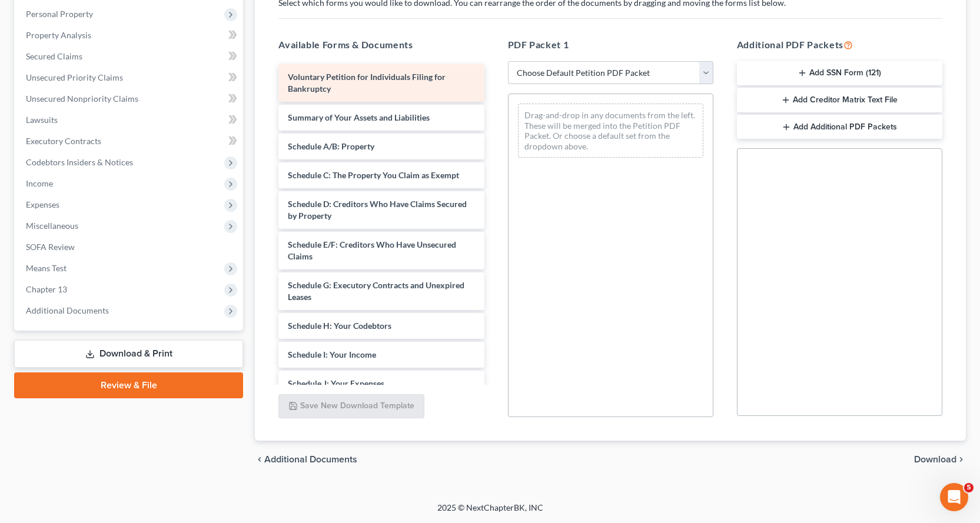 This screenshot has width=980, height=523. What do you see at coordinates (610, 45) in the screenshot?
I see `h5: PDF Packet 1` at bounding box center [610, 45].